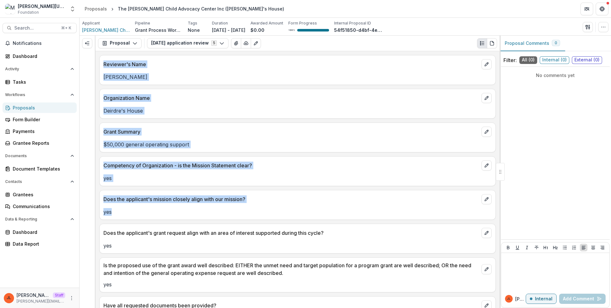  Describe the element at coordinates (42, 244) in the screenshot. I see `div: Data Report` at that location.